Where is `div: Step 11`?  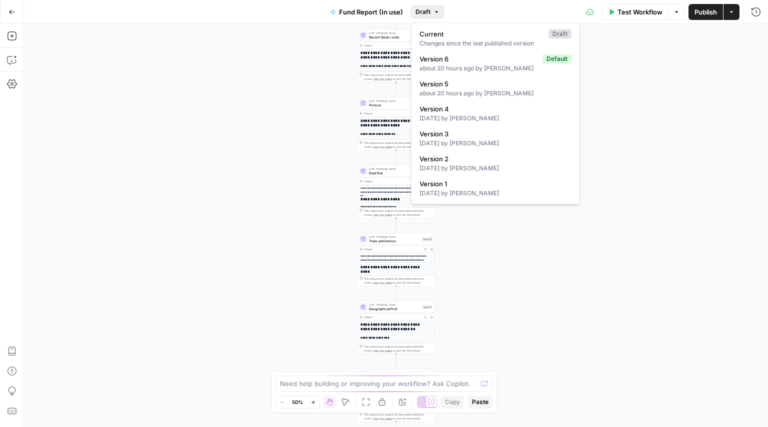
div: Step 11 is located at coordinates (427, 307).